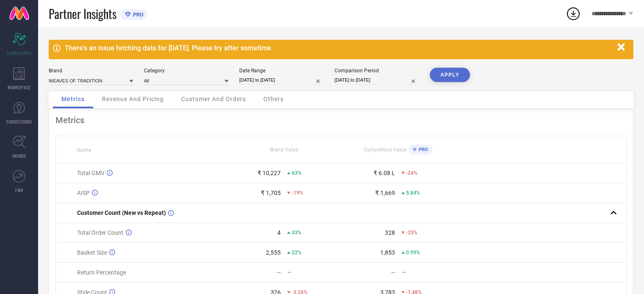 The width and height of the screenshot is (644, 294). Describe the element at coordinates (376, 80) in the screenshot. I see `input: Select comparison period` at that location.